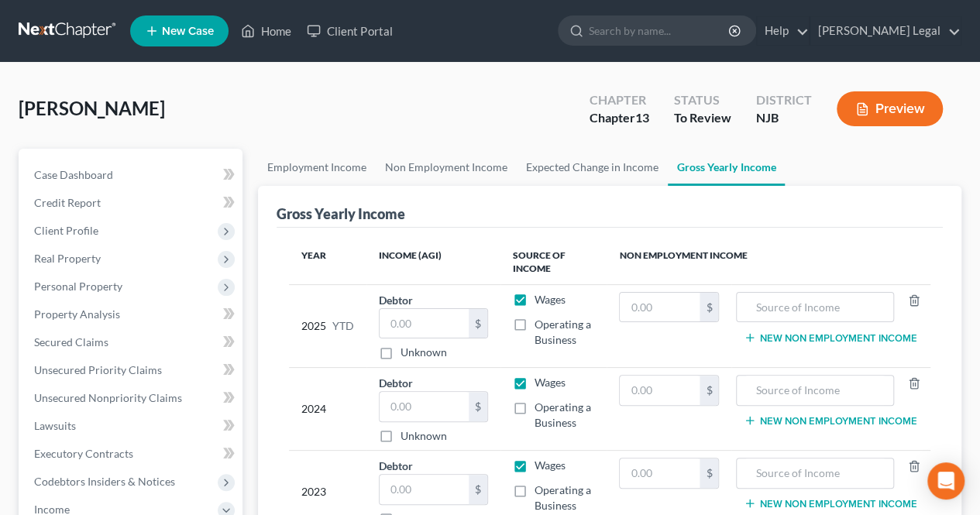 The height and width of the screenshot is (515, 980). What do you see at coordinates (131, 203) in the screenshot?
I see `a: Credit Report` at bounding box center [131, 203].